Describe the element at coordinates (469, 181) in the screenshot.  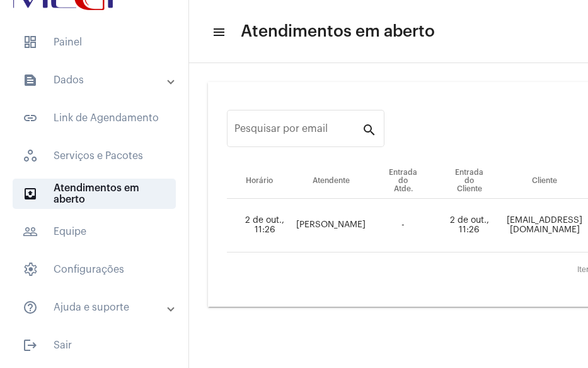
I see `th: Entrada do Cliente` at that location.